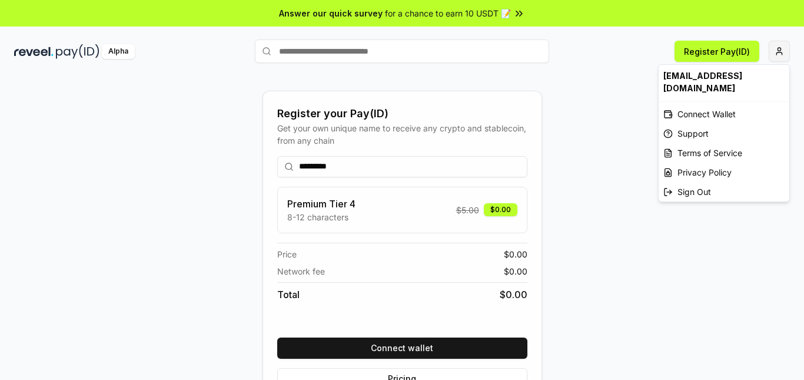  Describe the element at coordinates (724, 172) in the screenshot. I see `div: Privacy Policy` at that location.